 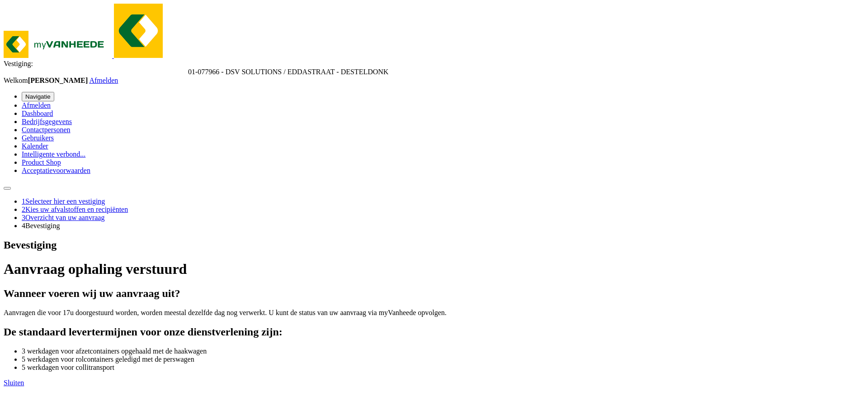 What do you see at coordinates (41, 162) in the screenshot?
I see `span: Product Shop` at bounding box center [41, 162].